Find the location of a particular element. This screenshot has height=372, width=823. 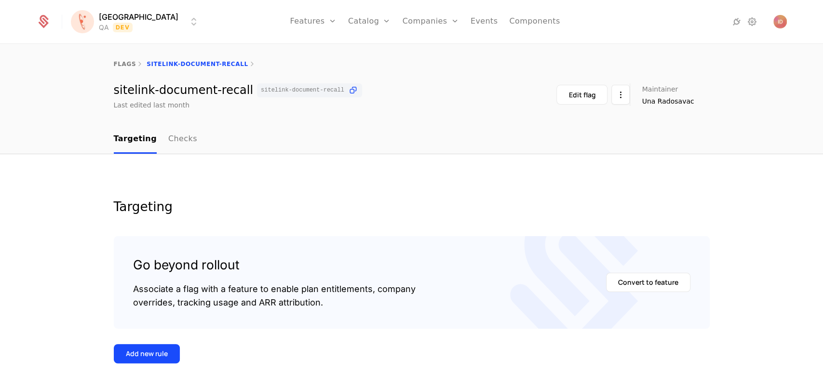

a: Targeting is located at coordinates (135, 139).